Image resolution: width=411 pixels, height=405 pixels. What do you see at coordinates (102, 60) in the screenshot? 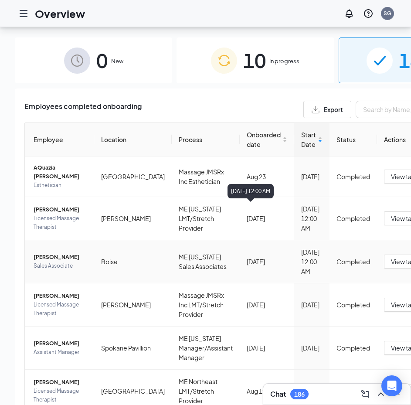
I see `span: 0` at bounding box center [102, 60].